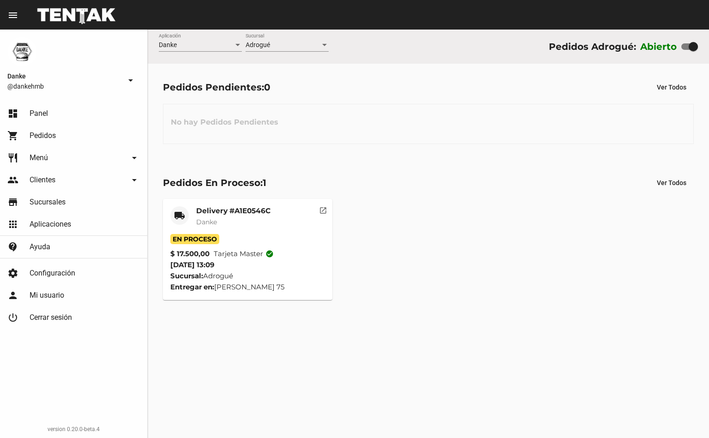 Image resolution: width=709 pixels, height=438 pixels. Describe the element at coordinates (51, 318) in the screenshot. I see `span: Cerrar sesión` at that location.